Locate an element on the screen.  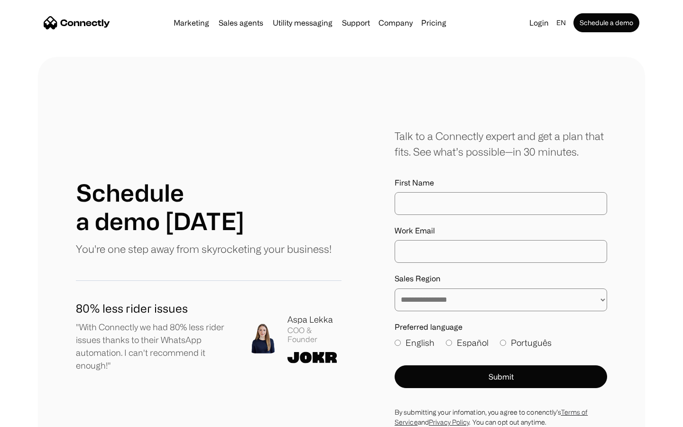
p: You're one step away from skyrocketing your business! is located at coordinates (203, 248).